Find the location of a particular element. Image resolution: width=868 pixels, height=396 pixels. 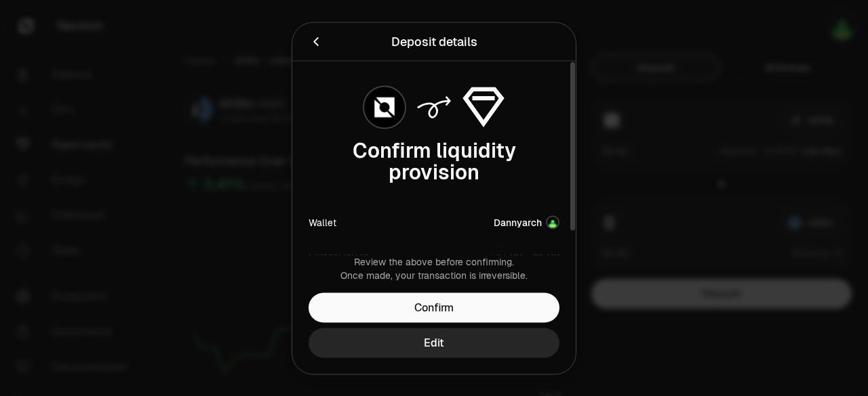

img: Account Image is located at coordinates (552, 222).